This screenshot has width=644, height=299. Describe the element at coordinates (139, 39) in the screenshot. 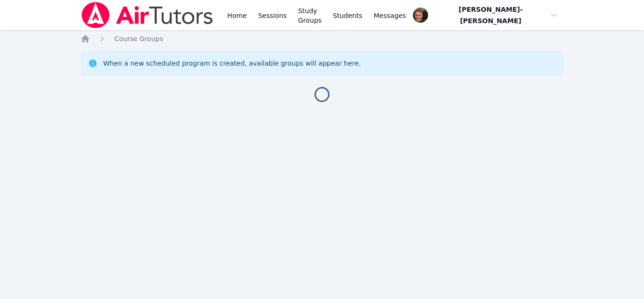

I see `a: Course Groups` at that location.